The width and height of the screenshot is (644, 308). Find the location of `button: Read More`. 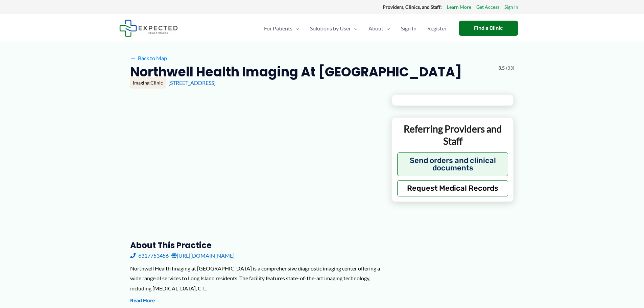

button: Read More is located at coordinates (142, 301).